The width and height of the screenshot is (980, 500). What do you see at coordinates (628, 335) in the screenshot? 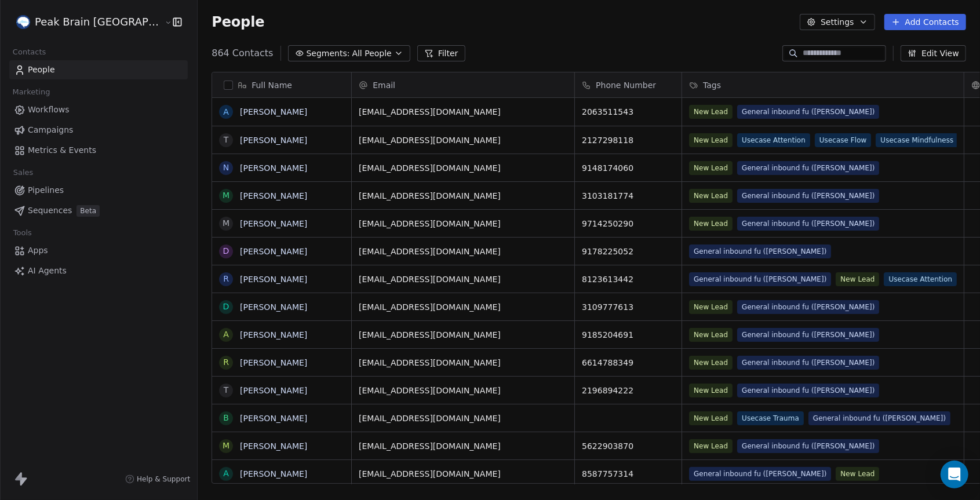
I see `span: 9185204691` at bounding box center [628, 335].